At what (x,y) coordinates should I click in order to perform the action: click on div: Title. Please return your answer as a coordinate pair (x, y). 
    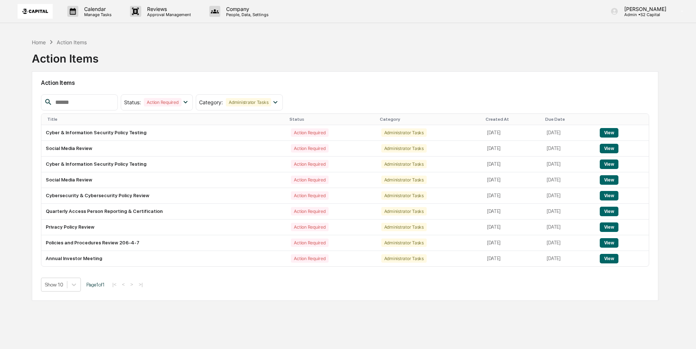
    Looking at the image, I should click on (165, 119).